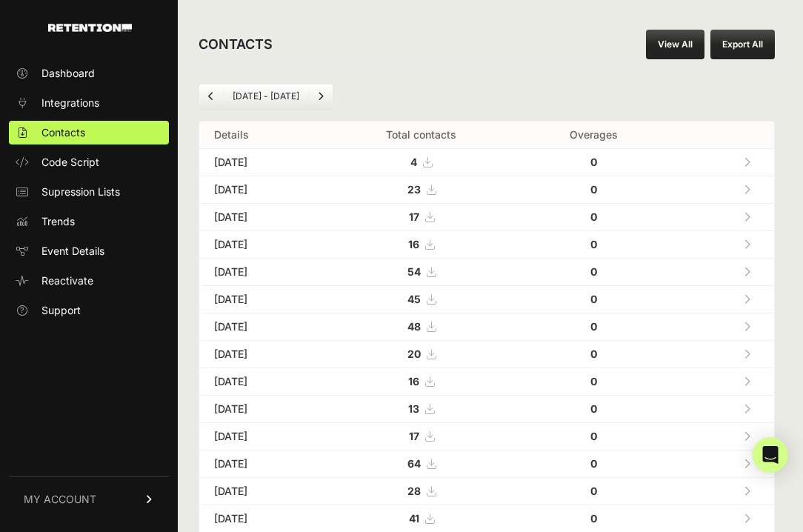 This screenshot has width=803, height=532. Describe the element at coordinates (414, 490) in the screenshot. I see `strong: 28` at that location.